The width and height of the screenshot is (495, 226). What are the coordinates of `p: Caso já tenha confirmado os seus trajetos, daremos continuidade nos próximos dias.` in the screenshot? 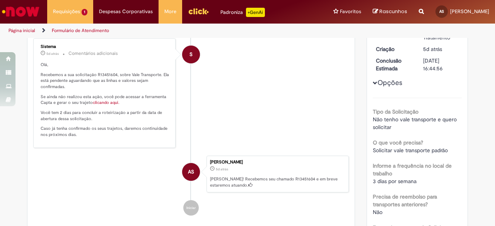 It's located at (105, 131).